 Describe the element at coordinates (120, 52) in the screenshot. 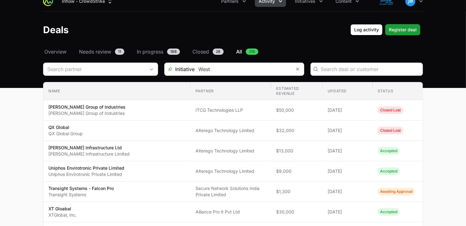

I see `span: 11` at that location.